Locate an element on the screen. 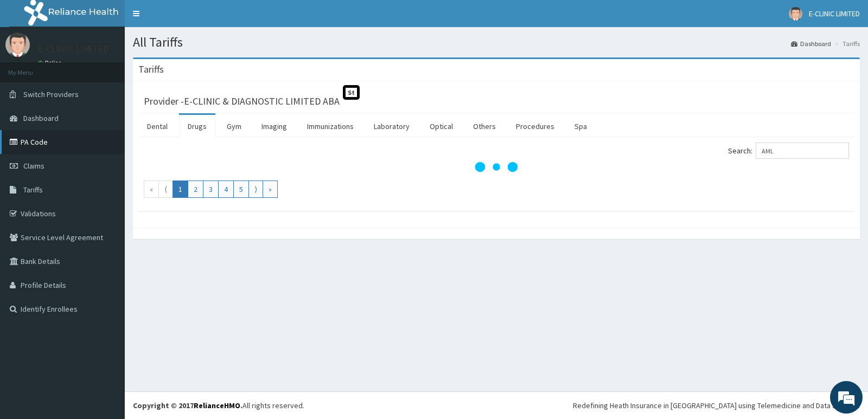 The height and width of the screenshot is (419, 868). a: Others is located at coordinates (485, 126).